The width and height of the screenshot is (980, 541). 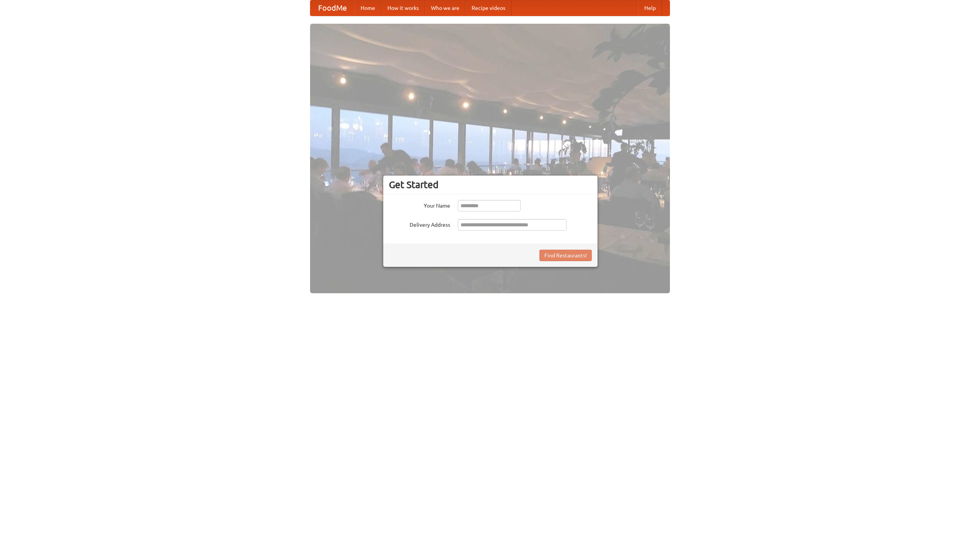 I want to click on label: Delivery Address, so click(x=420, y=223).